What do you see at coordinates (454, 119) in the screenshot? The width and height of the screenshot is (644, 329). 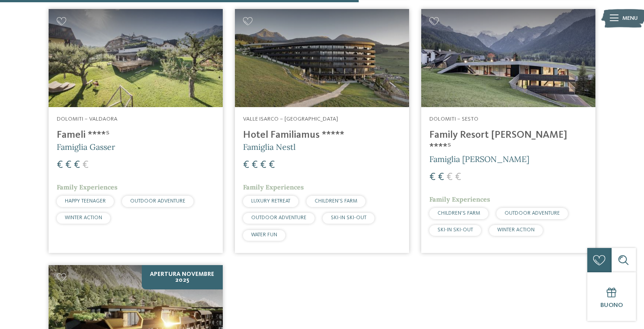 I see `span: Dolomiti – Sesto` at bounding box center [454, 119].